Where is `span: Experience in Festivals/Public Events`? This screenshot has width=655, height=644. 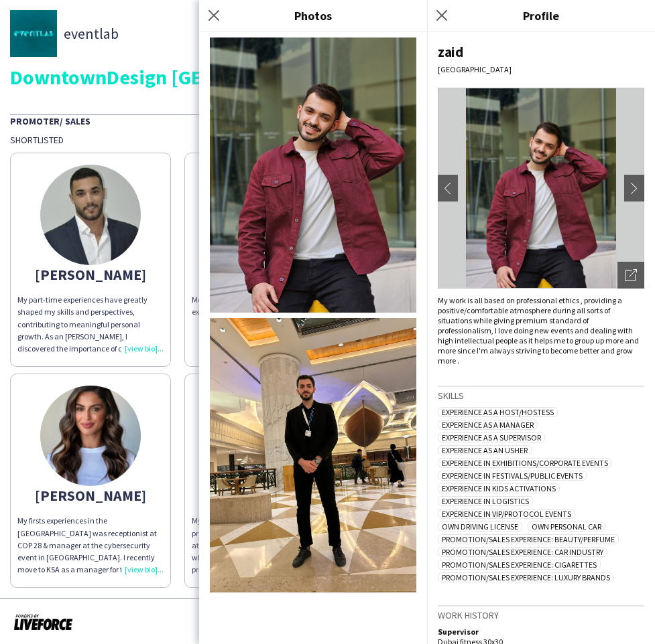
span: Experience in Festivals/Public Events is located at coordinates (512, 476).